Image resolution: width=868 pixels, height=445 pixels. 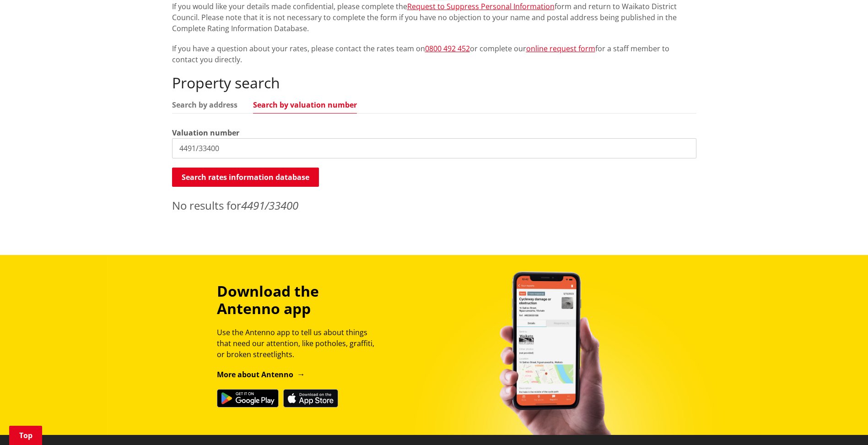 I want to click on a: Top, so click(x=26, y=435).